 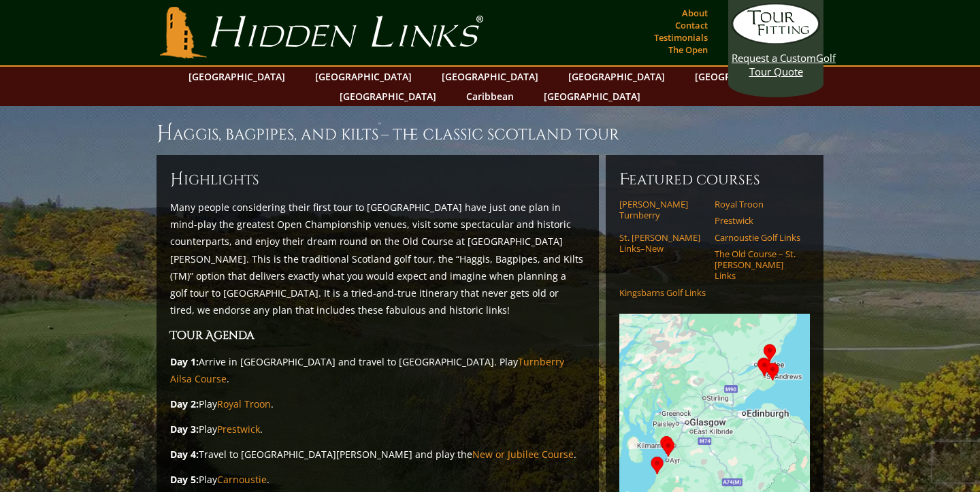 What do you see at coordinates (378, 336) in the screenshot?
I see `h3: Tour Agenda` at bounding box center [378, 336].